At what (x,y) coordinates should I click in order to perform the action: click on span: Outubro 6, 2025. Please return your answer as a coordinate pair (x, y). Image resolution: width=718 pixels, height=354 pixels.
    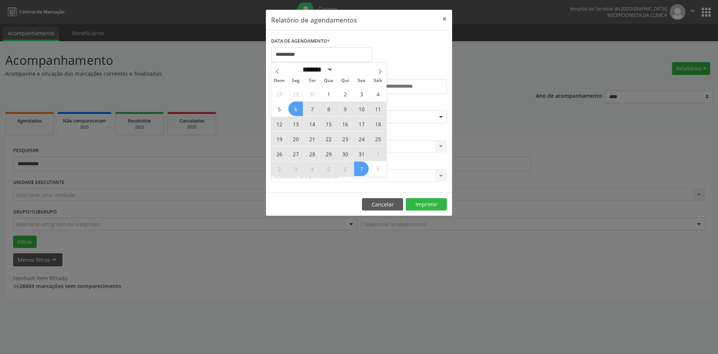
    Looking at the image, I should click on (296, 109).